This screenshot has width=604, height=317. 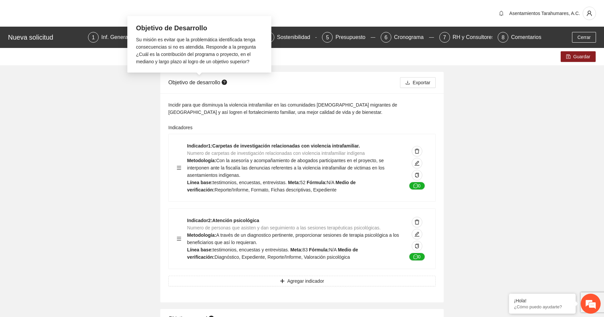 I want to click on span: Guardar, so click(x=581, y=57).